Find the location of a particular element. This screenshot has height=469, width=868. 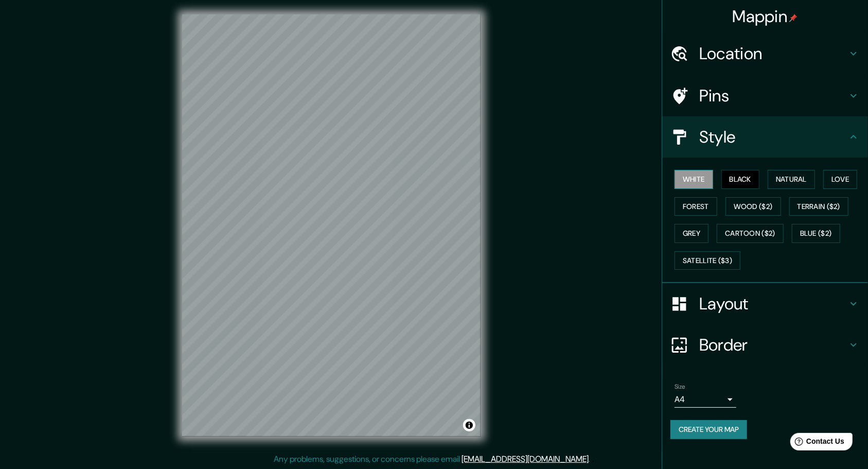

button: Grey is located at coordinates (692, 233).